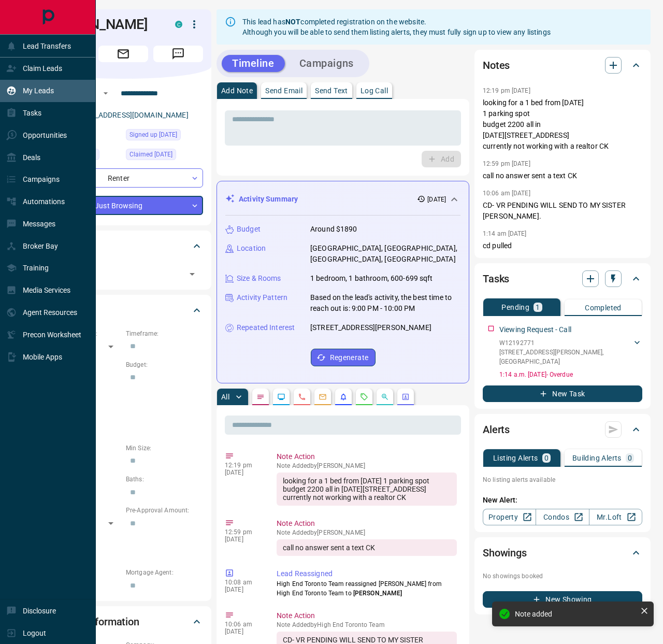 This screenshot has height=644, width=663. Describe the element at coordinates (249, 229) in the screenshot. I see `p: Budget` at that location.